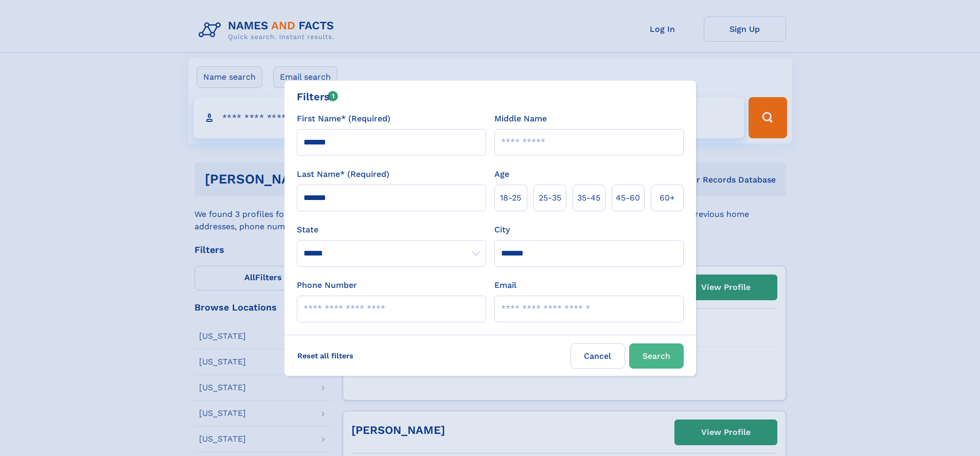 This screenshot has width=980, height=456. What do you see at coordinates (391, 230) in the screenshot?
I see `label: State` at bounding box center [391, 230].